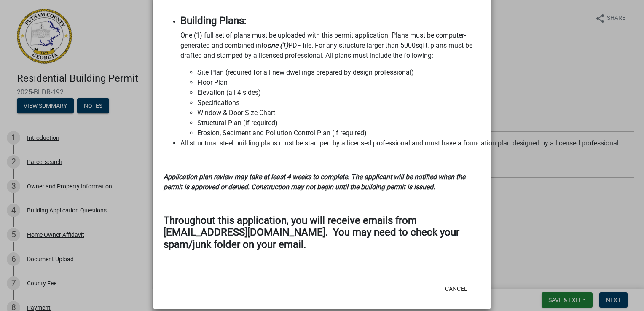  I want to click on li: Floor Plan, so click(339, 83).